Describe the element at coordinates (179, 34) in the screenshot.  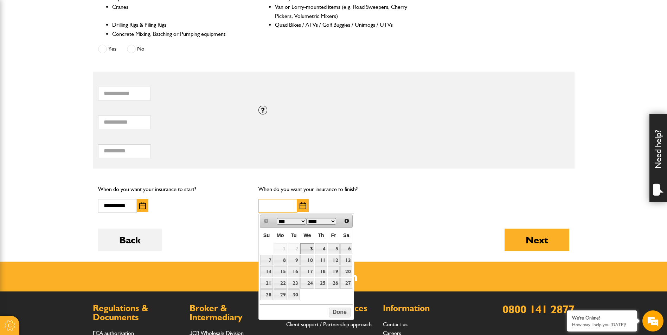
I see `li: Concrete Mixing, Batching or Pumping equipment` at that location.